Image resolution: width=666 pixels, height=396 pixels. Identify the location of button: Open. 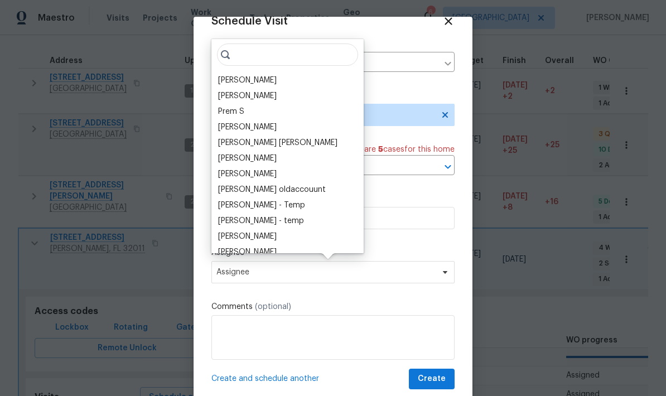
(448, 167).